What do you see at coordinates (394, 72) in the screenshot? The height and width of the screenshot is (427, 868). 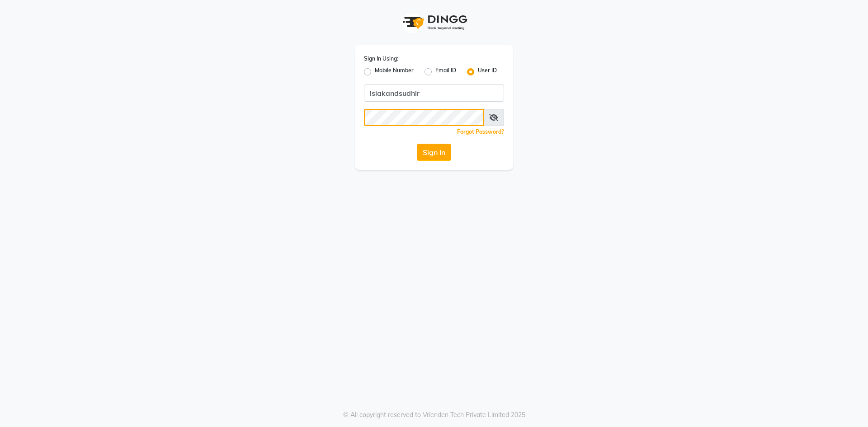 I see `label: Mobile Number` at bounding box center [394, 72].